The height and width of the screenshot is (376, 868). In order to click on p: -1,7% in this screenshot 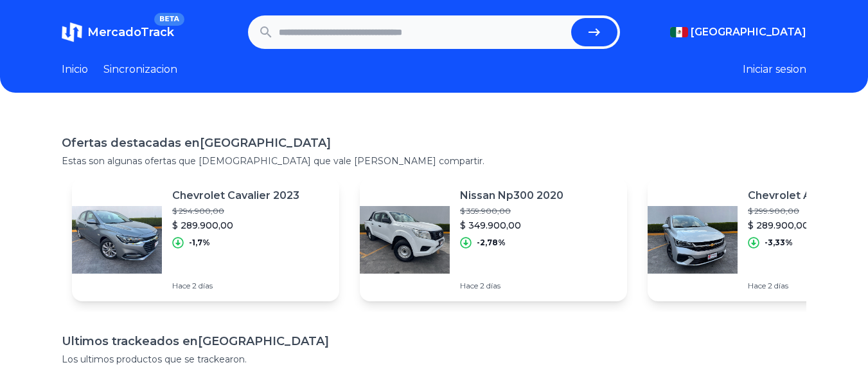, I will do `click(199, 243)`.